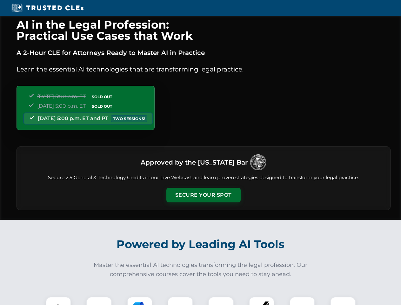  What do you see at coordinates (203, 53) in the screenshot?
I see `p: A 2-Hour CLE for Attorneys Ready to Master AI in Practice` at bounding box center [203, 53].